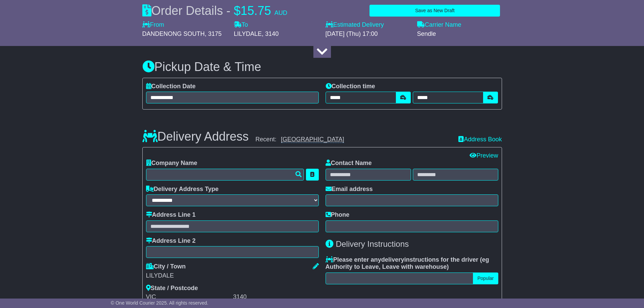 This screenshot has height=308, width=644. What do you see at coordinates (338, 215) in the screenshot?
I see `label: Phone` at bounding box center [338, 215].